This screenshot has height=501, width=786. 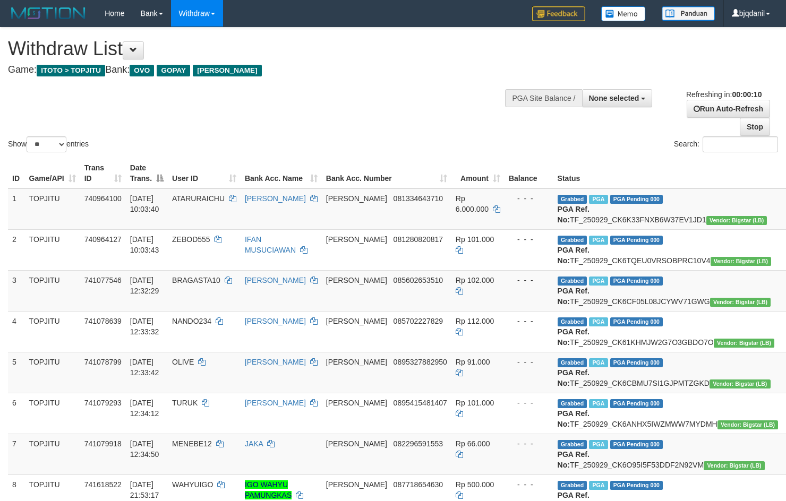 I want to click on span: 741078799, so click(x=103, y=362).